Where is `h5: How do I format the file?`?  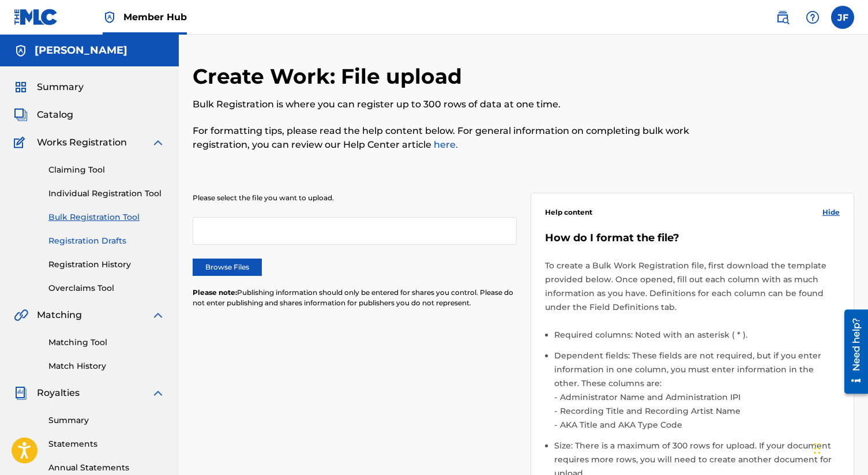
h5: How do I format the file? is located at coordinates (693, 238).